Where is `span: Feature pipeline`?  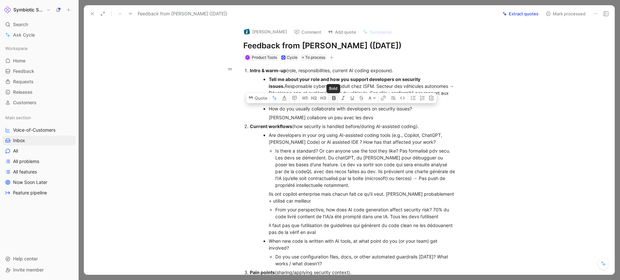 span: Feature pipeline is located at coordinates (30, 192).